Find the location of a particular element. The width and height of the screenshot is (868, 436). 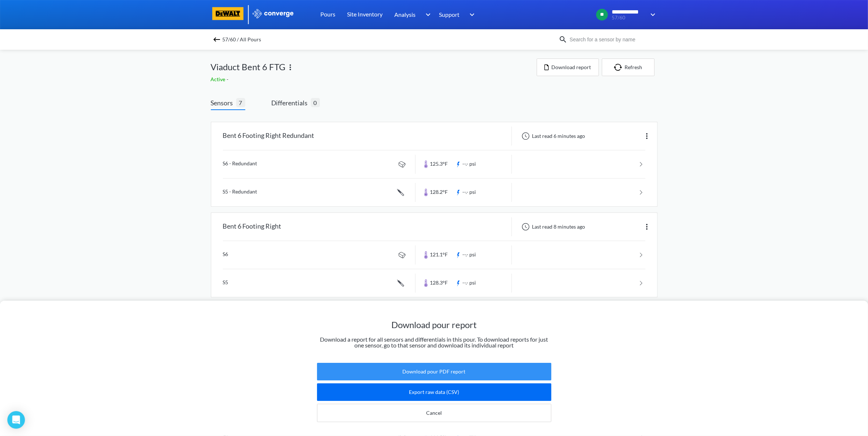

img: backspace.svg is located at coordinates (217, 39).